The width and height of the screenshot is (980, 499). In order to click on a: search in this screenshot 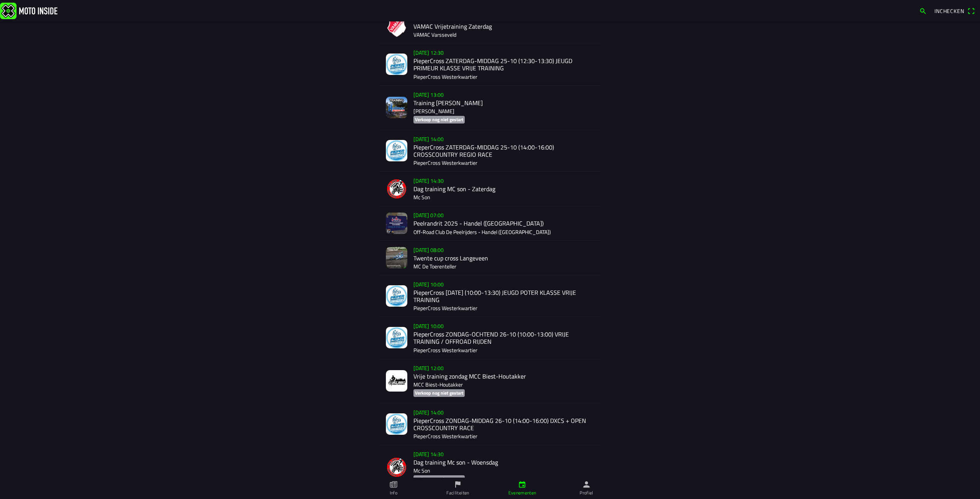, I will do `click(923, 11)`.